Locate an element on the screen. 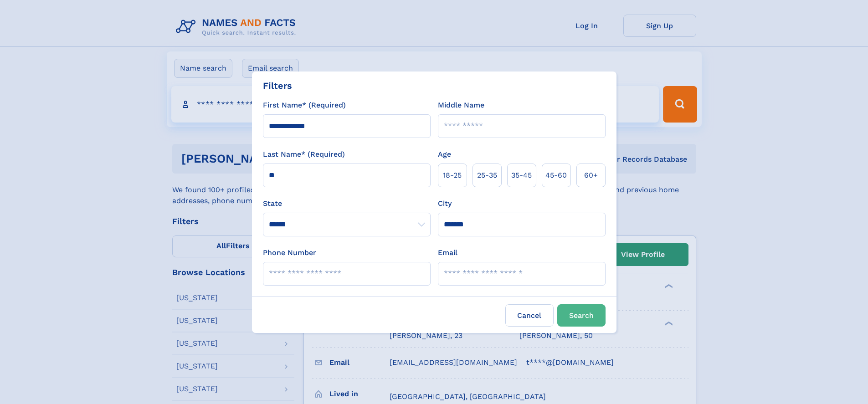 This screenshot has width=868, height=404. button: Search is located at coordinates (582, 315).